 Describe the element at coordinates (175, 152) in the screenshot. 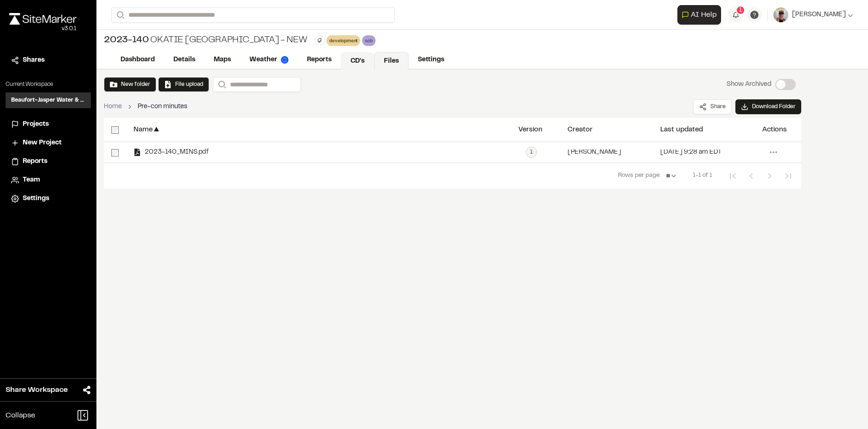

I see `span: 2023-140_MINS.pdf` at that location.